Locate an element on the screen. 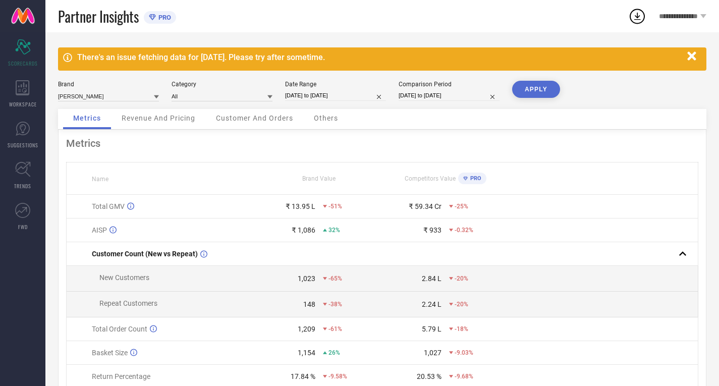 This screenshot has width=719, height=386. span: -9.58% is located at coordinates (337, 376).